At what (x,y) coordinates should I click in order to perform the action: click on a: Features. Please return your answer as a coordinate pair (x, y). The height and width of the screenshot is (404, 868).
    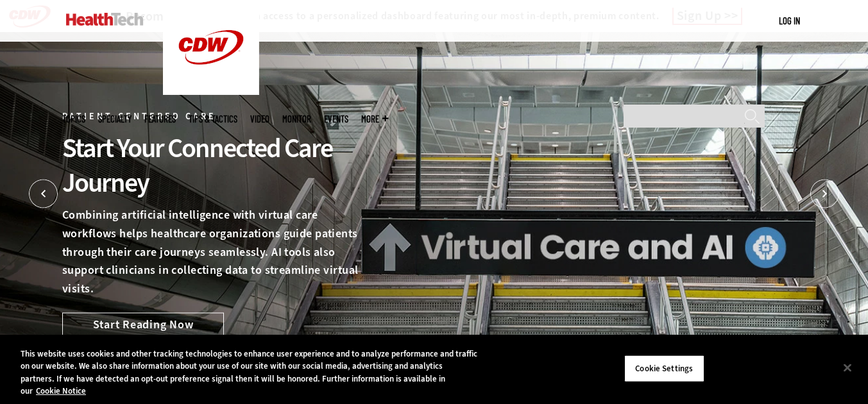
    Looking at the image, I should click on (160, 119).